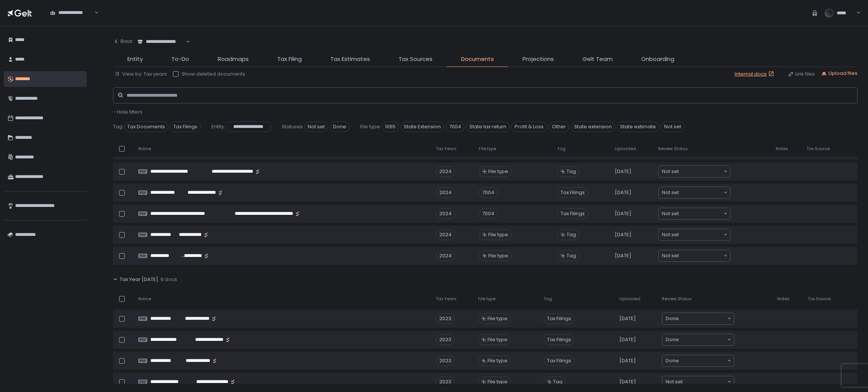 The height and width of the screenshot is (392, 868). What do you see at coordinates (416, 59) in the screenshot?
I see `span: Tax Sources` at bounding box center [416, 59].